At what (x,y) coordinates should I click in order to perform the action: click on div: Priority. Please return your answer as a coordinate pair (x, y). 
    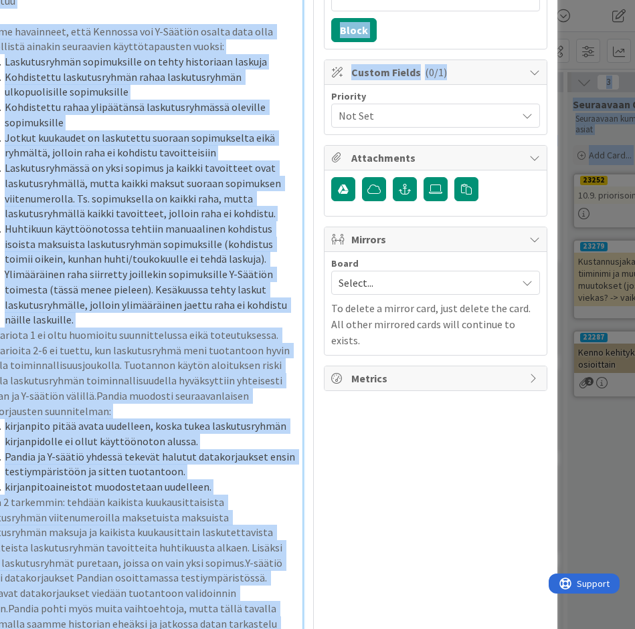
    Looking at the image, I should click on (435, 96).